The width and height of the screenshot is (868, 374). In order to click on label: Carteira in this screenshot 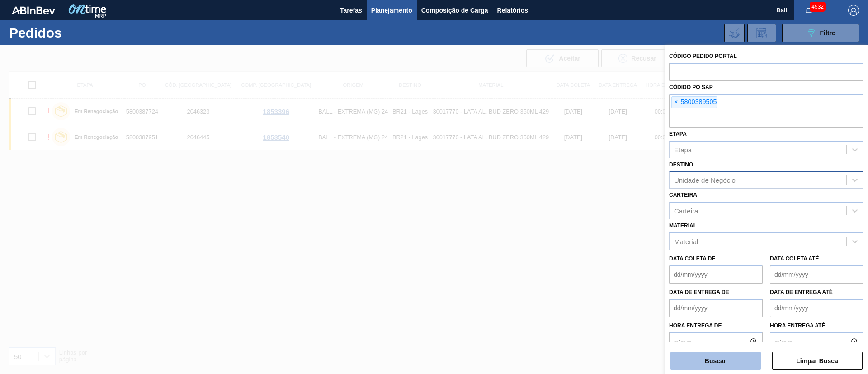, I will do `click(683, 195)`.